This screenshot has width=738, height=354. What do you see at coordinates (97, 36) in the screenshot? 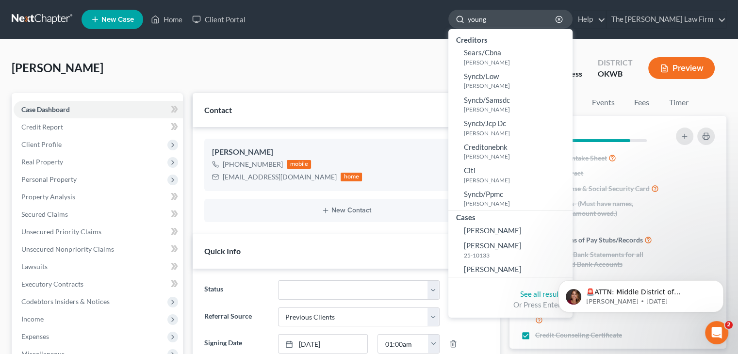
I see `div: message notification from Katie, 1d ago. 🚨ATTN: Middle District of Florida The court has added a ...` at bounding box center [97, 36].